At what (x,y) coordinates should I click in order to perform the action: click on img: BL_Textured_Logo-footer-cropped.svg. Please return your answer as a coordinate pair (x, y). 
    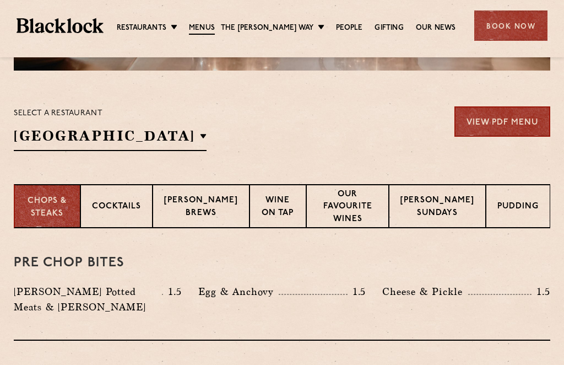
    Looking at the image, I should click on (60, 25).